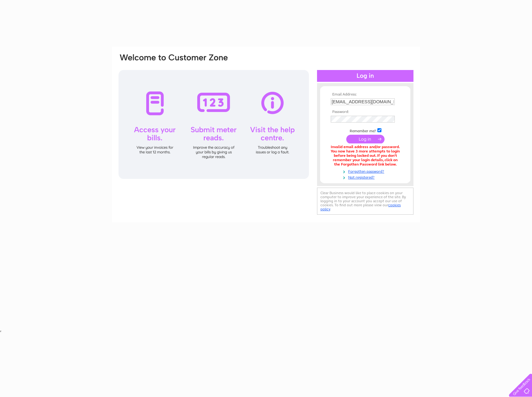 This screenshot has height=397, width=532. What do you see at coordinates (365, 139) in the screenshot?
I see `input: Submit` at bounding box center [365, 139].